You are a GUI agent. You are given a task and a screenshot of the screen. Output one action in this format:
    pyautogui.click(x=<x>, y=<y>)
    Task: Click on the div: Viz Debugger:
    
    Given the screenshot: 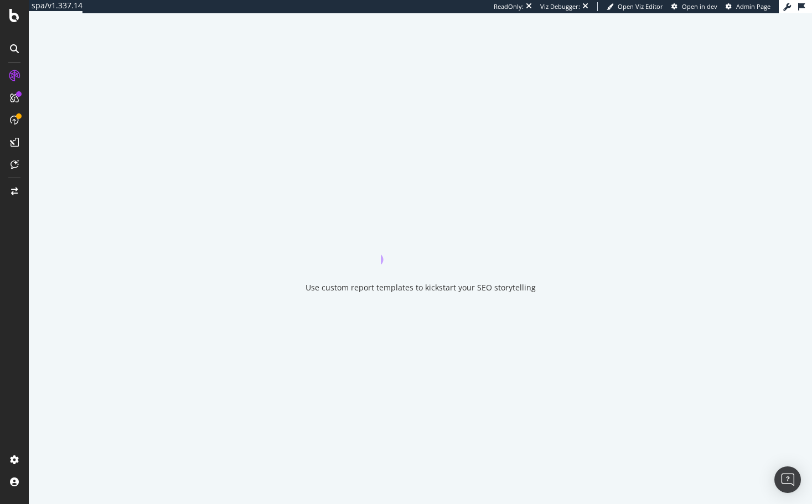 What is the action you would take?
    pyautogui.click(x=560, y=6)
    